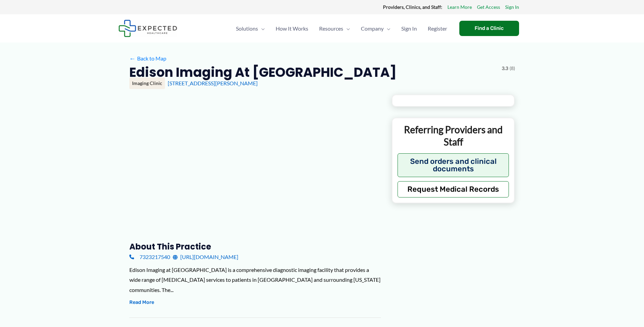  I want to click on span: 3.3, so click(505, 68).